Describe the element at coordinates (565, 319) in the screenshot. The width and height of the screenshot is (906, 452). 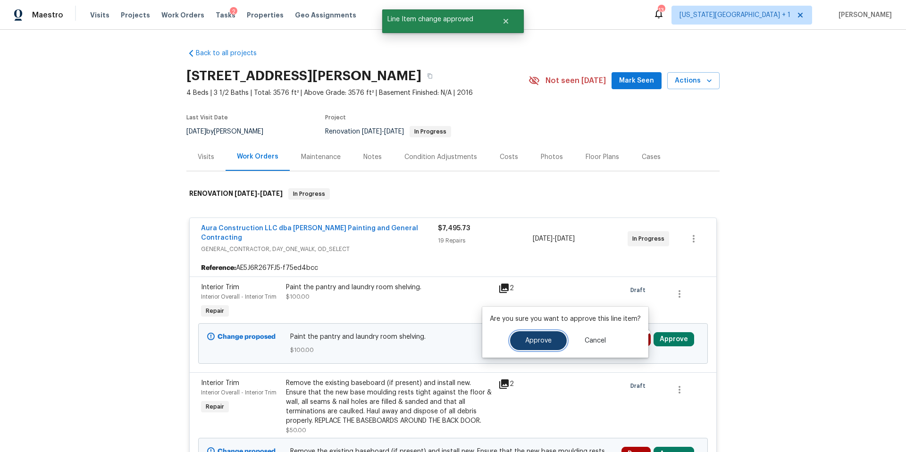
I see `p: Are you sure you want to approve this line item?` at that location.